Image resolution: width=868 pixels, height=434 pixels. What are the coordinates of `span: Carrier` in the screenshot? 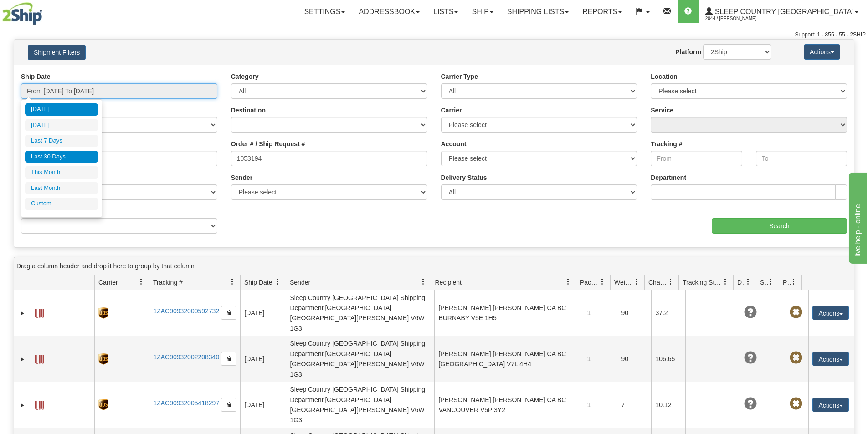 It's located at (108, 282).